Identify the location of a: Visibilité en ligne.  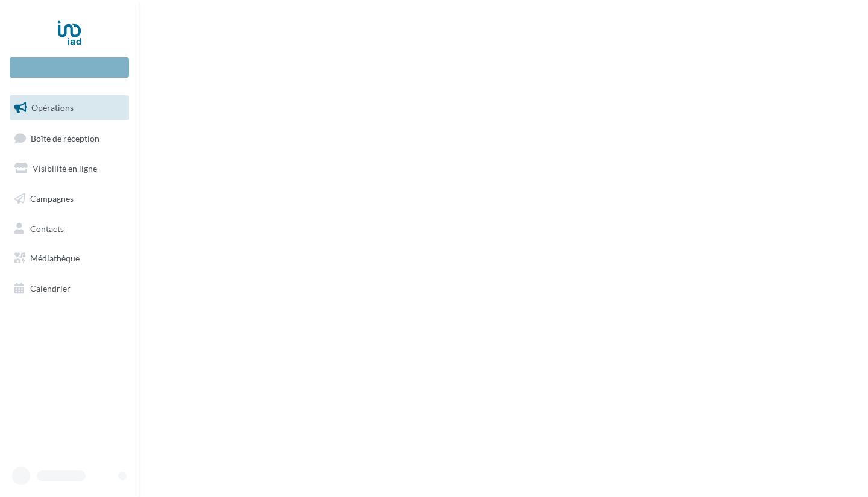
(69, 169).